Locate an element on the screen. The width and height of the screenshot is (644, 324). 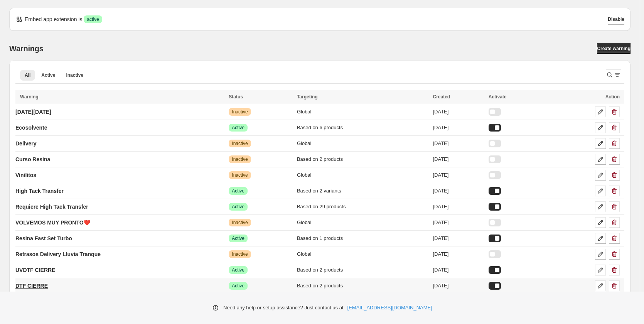
p: High Tack Transfer is located at coordinates (39, 191).